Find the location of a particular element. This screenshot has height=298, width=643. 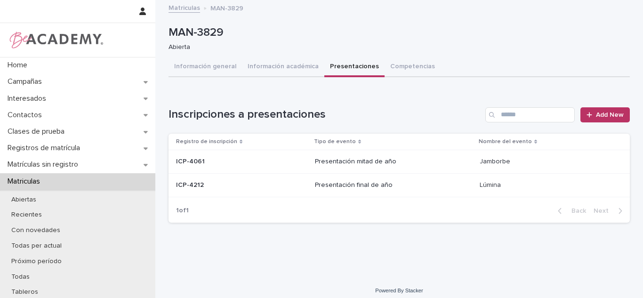

button: Información general is located at coordinates (205, 67).